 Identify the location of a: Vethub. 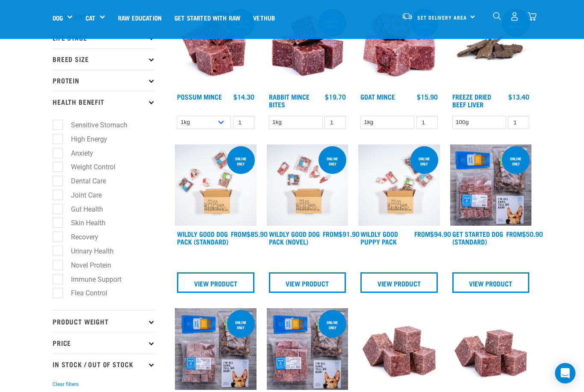
(264, 18).